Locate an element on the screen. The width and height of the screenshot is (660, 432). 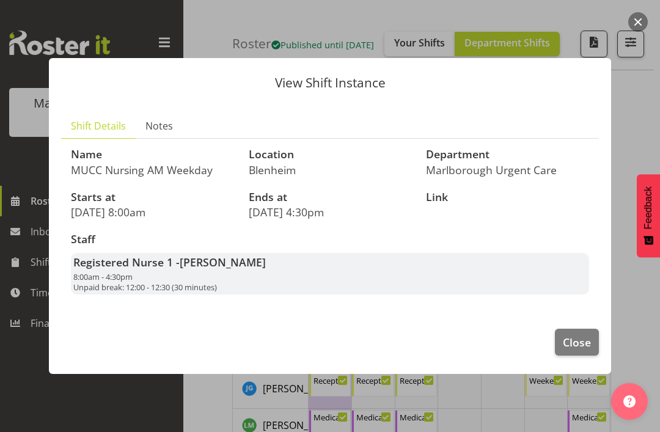
span: Feedback is located at coordinates (649, 208).